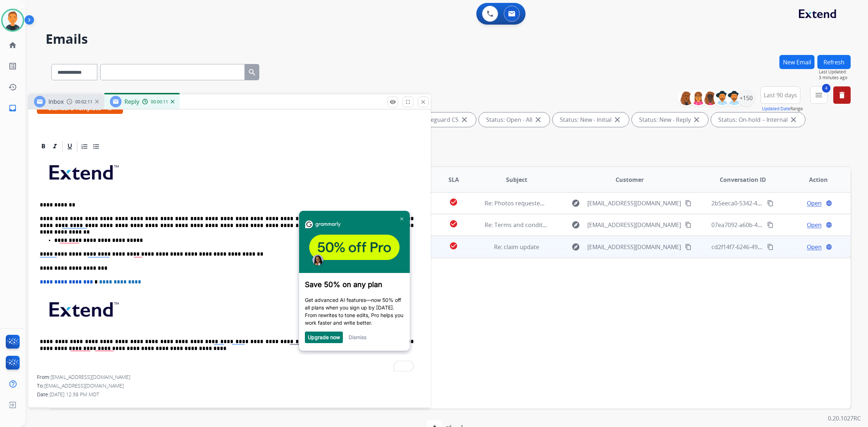  I want to click on mat-icon: menu, so click(819, 95).